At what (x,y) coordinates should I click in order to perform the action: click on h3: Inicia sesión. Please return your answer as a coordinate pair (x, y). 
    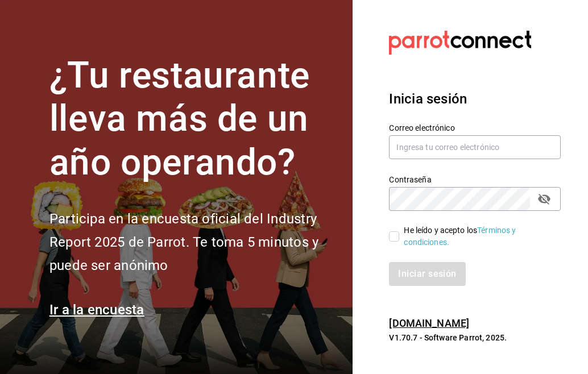
    Looking at the image, I should click on (474, 99).